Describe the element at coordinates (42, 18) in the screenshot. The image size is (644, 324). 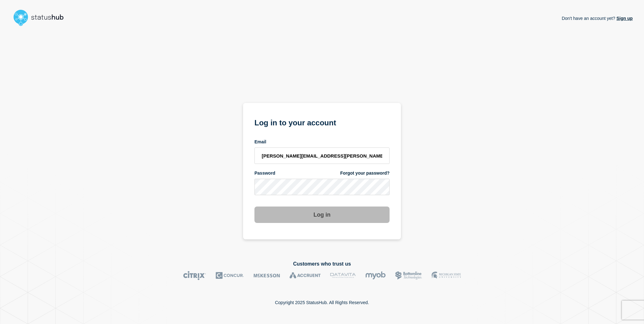
I see `img: StatusHub logo` at that location.